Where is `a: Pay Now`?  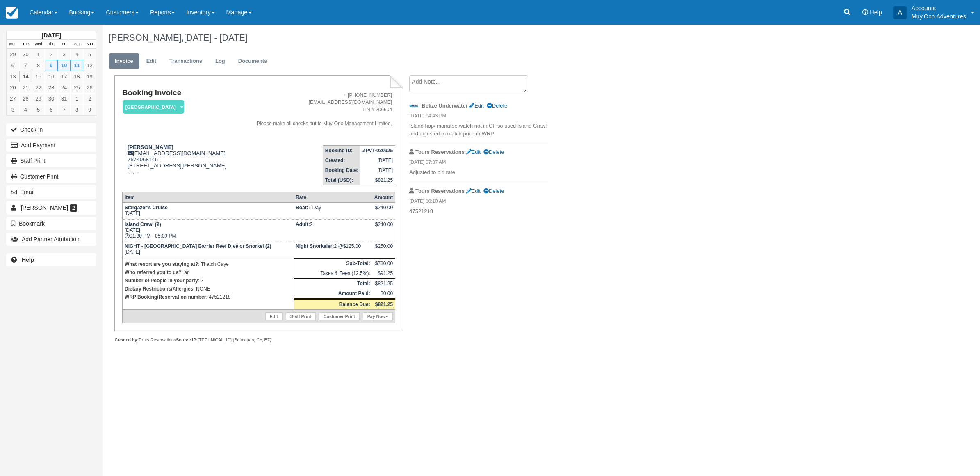
a: Pay Now is located at coordinates (377, 316).